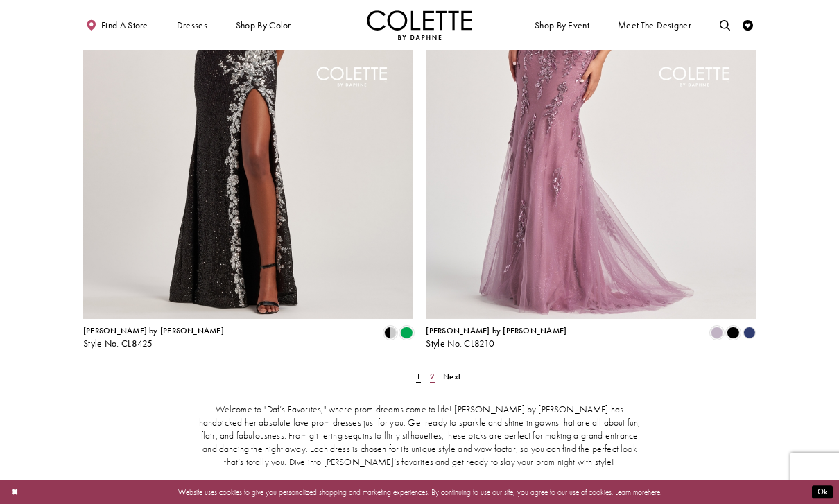  What do you see at coordinates (654, 492) in the screenshot?
I see `a: here` at bounding box center [654, 492].